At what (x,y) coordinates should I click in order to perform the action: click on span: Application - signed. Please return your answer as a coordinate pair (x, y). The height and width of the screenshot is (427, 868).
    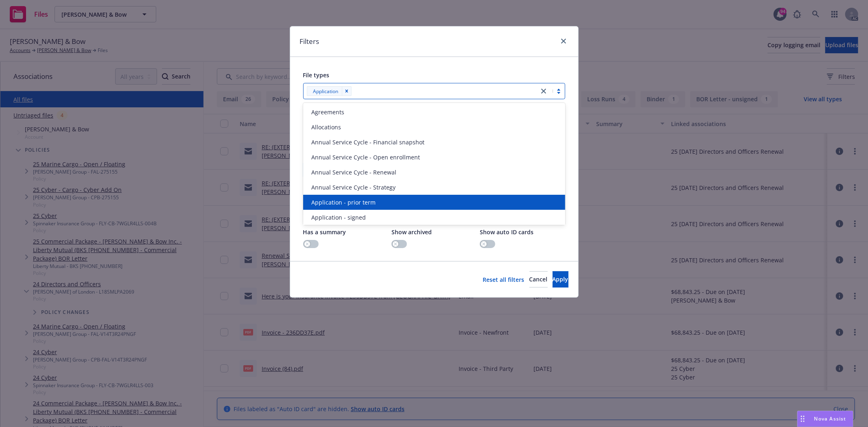
    Looking at the image, I should click on (339, 217).